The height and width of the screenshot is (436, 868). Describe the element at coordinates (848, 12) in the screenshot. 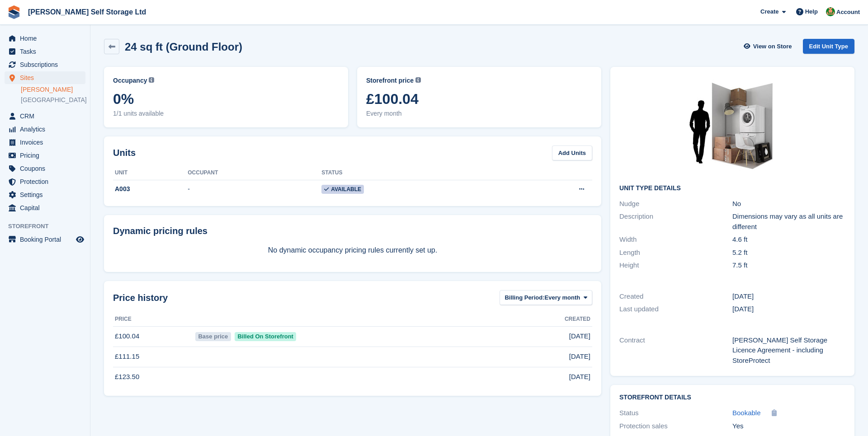

I see `span: Account` at that location.